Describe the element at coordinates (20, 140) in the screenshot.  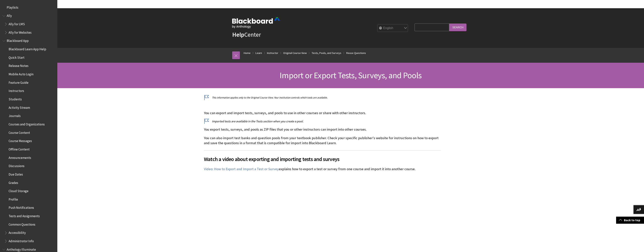
I see `span: Course Messages` at that location.